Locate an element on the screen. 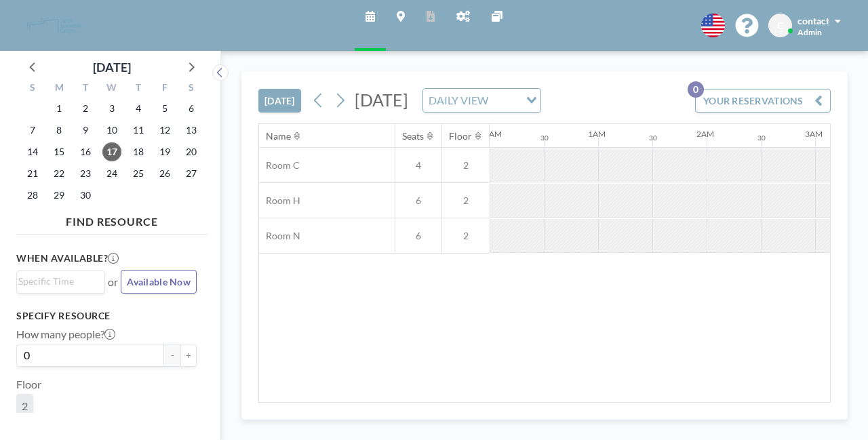 The height and width of the screenshot is (440, 868). span: Saturday, September 20, 2025 is located at coordinates (191, 152).